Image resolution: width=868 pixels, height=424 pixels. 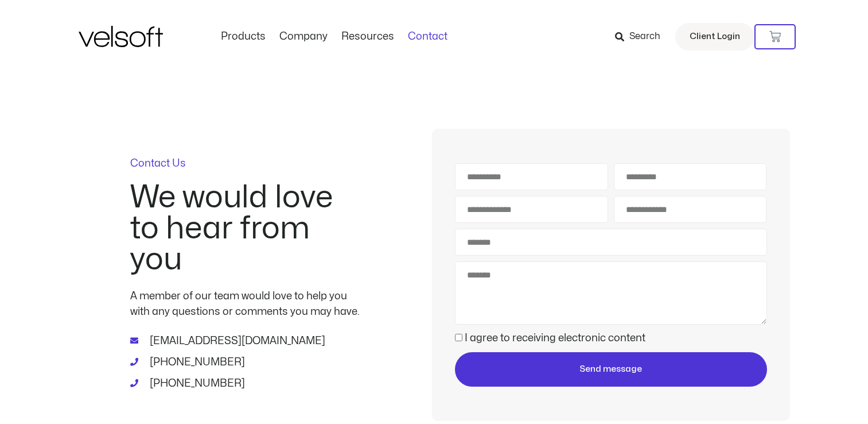 I want to click on label: I agree to receiving electronic content, so click(x=555, y=338).